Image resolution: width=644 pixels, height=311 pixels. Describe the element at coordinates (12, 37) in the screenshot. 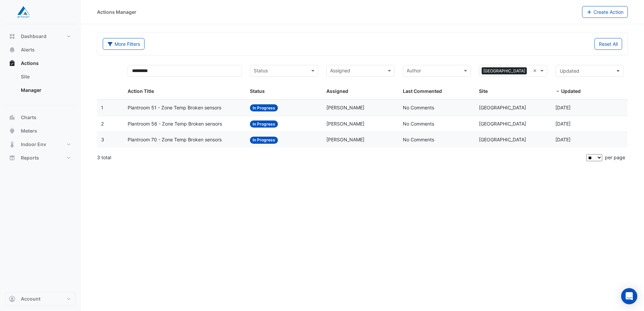

I see `app-icon: Dashboard` at that location.